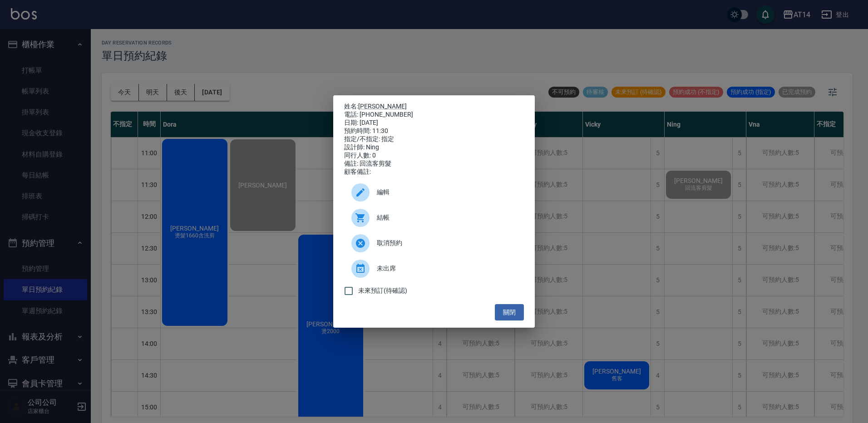 Image resolution: width=868 pixels, height=423 pixels. I want to click on span: 取消預約, so click(447, 243).